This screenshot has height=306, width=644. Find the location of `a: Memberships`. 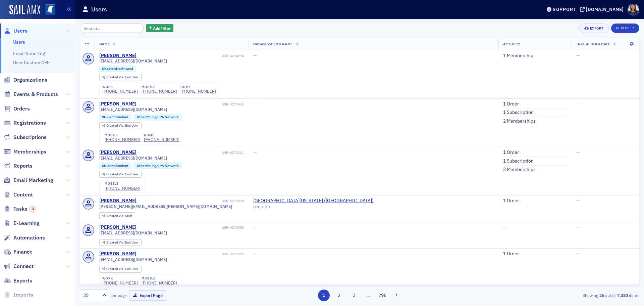

a: Memberships is located at coordinates (25, 152).